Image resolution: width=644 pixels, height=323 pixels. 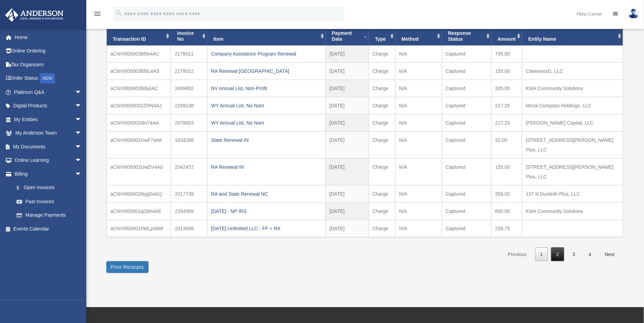 What do you see at coordinates (267, 36) in the screenshot?
I see `th: Item: activate to sort column ascending` at bounding box center [267, 36].